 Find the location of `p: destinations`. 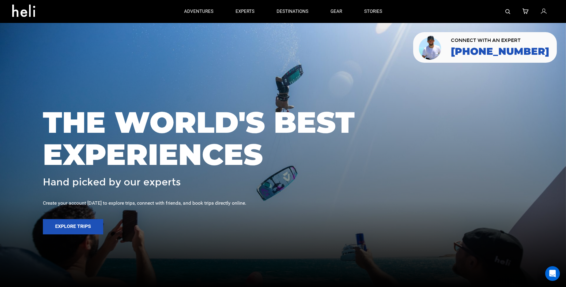

p: destinations is located at coordinates (293, 11).